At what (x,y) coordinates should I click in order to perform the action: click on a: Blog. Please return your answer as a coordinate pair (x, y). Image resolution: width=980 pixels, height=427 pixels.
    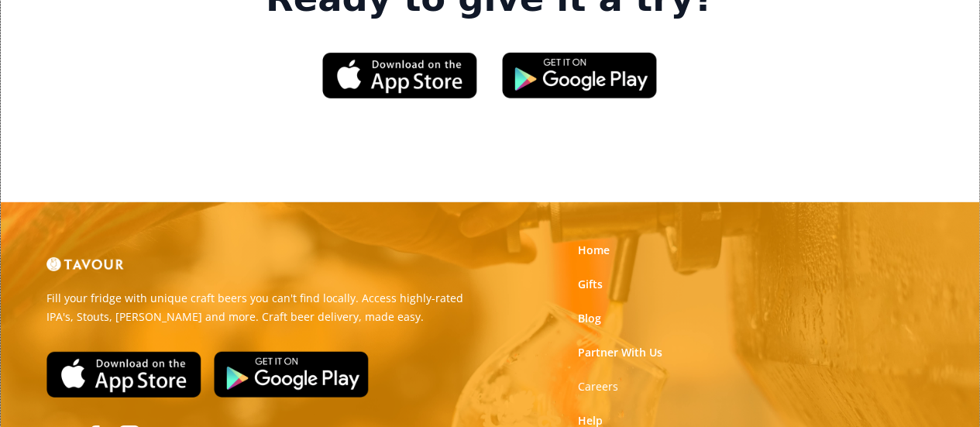
    Looking at the image, I should click on (588, 318).